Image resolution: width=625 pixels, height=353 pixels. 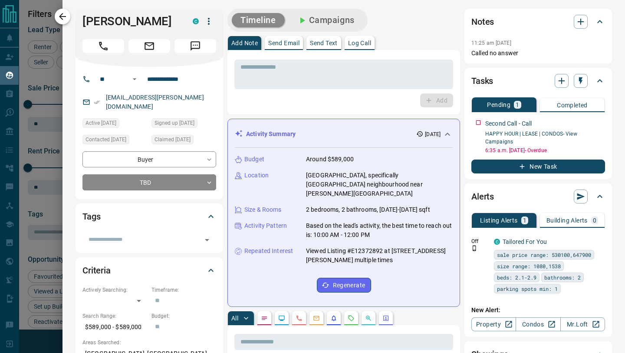 What do you see at coordinates (254, 159) in the screenshot?
I see `p: Budget` at bounding box center [254, 159].